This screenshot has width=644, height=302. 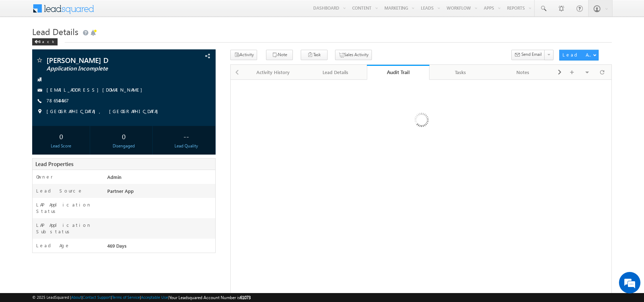 What do you see at coordinates (53, 246) in the screenshot?
I see `label: Lead Age` at bounding box center [53, 246].